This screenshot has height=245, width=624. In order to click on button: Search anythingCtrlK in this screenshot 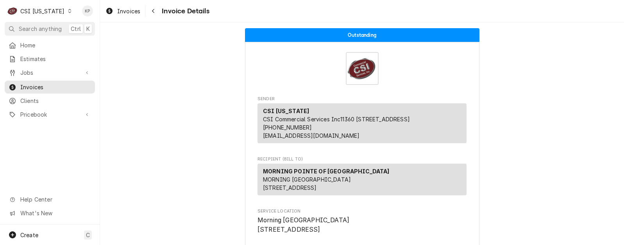, I will do `click(50, 29)`.